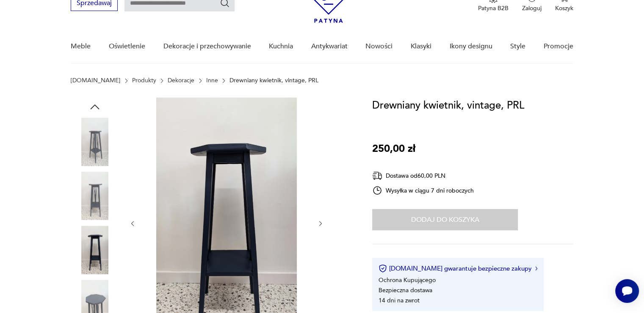 This screenshot has height=313, width=644. Describe the element at coordinates (94, 4) in the screenshot. I see `a: Sprzedawaj` at that location.